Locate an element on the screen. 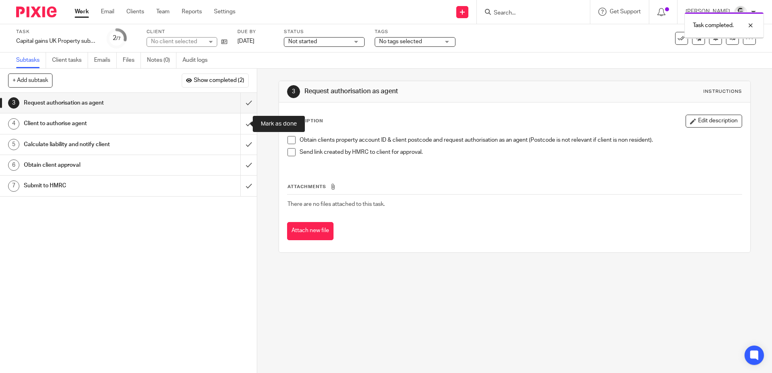  a: Settings is located at coordinates (225, 12).